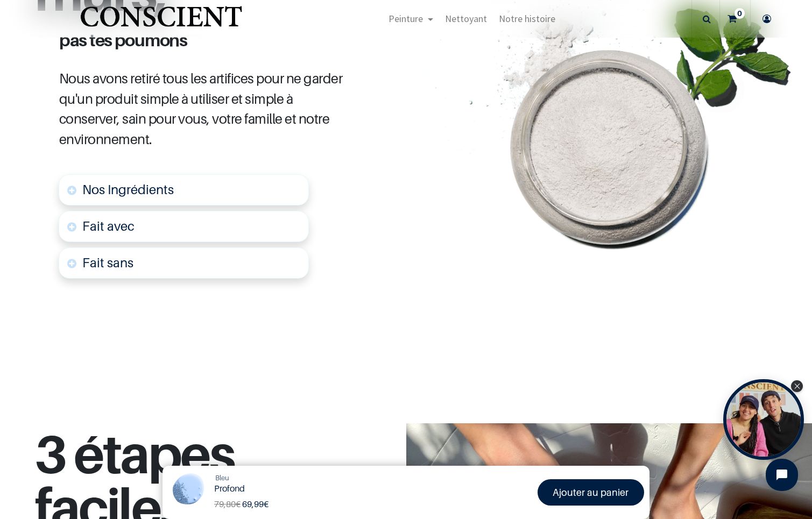 The height and width of the screenshot is (519, 812). I want to click on span: Nous avons retiré tous les artifices pour ne garder qu'un produit simple à utiliser et simple à c..., so click(200, 109).